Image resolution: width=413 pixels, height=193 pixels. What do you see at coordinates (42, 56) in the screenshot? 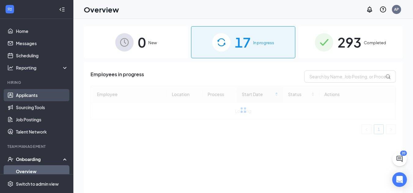
I see `a: Scheduling` at bounding box center [42, 56].